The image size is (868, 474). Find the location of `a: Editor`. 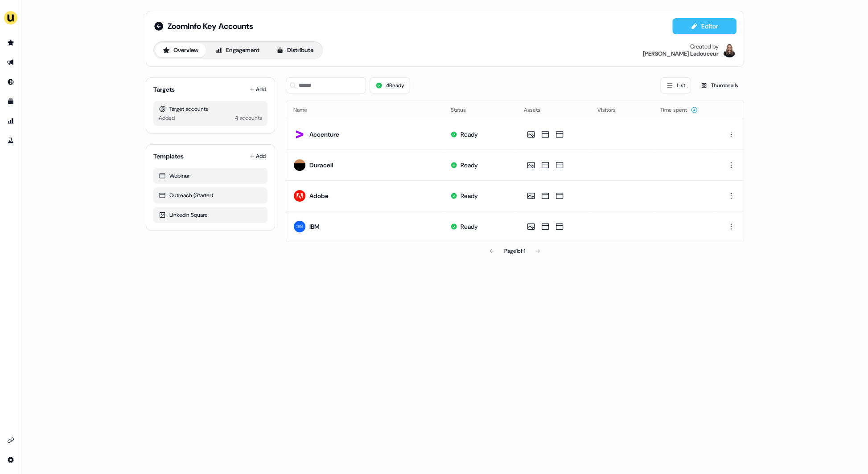

a: Editor is located at coordinates (704, 27).